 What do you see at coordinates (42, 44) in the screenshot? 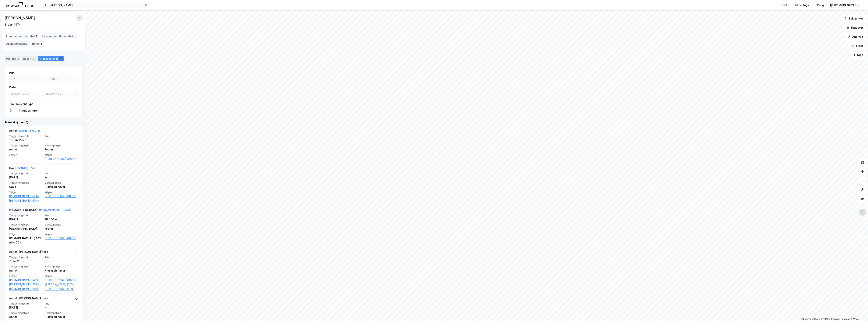
I see `span: 6` at bounding box center [42, 44].